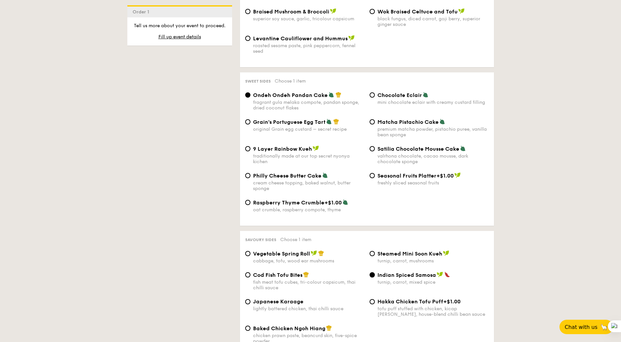 The width and height of the screenshot is (621, 342). What do you see at coordinates (248, 175) in the screenshot?
I see `input: Philly Cheese Butter Cakecream cheese topping, baked walnut, butter sponge` at bounding box center [248, 175].